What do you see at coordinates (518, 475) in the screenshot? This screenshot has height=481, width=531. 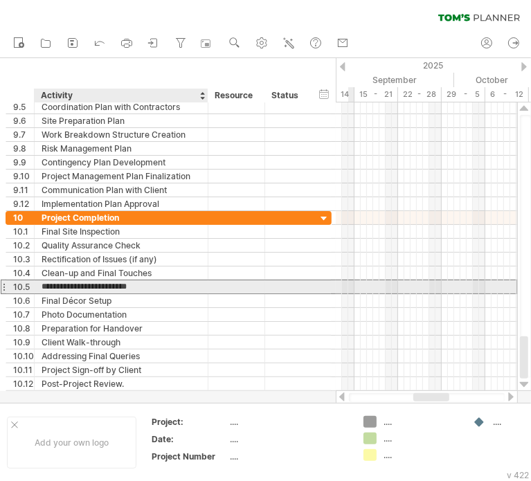 I see `div: v 422` at bounding box center [518, 475].